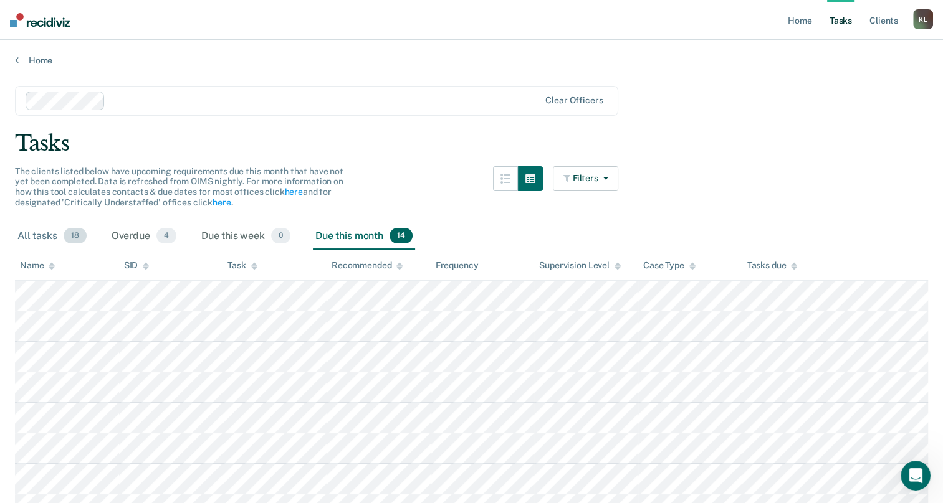 This screenshot has width=943, height=503. I want to click on img: Recidiviz, so click(40, 20).